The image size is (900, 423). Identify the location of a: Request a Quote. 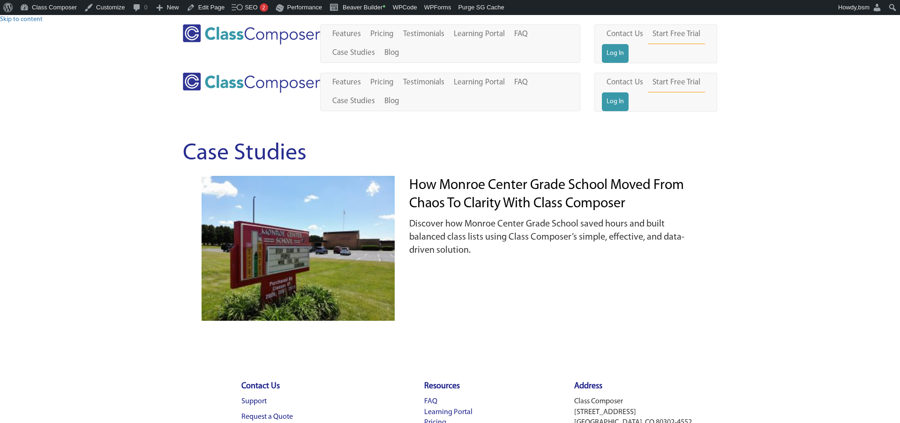
(267, 417).